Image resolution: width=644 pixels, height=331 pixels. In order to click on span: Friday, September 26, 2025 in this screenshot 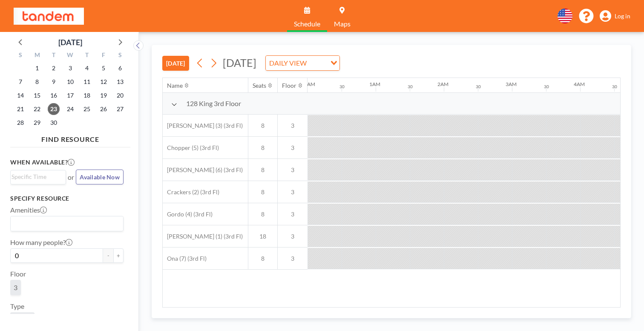, I will do `click(103, 109)`.